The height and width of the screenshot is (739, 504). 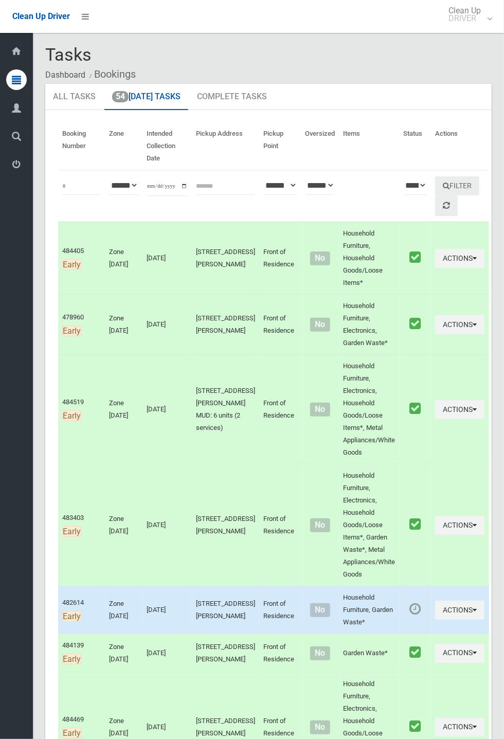 I want to click on td: Household Furniture, Garden Waste*, so click(x=369, y=610).